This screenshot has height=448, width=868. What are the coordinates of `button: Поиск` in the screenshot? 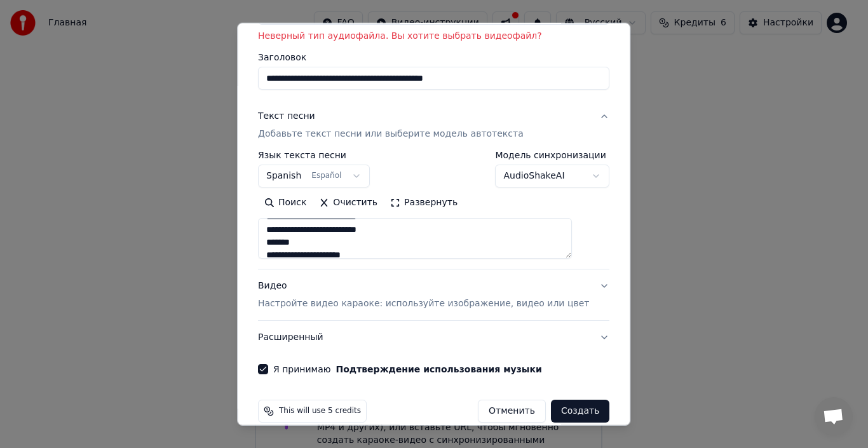 It's located at (285, 203).